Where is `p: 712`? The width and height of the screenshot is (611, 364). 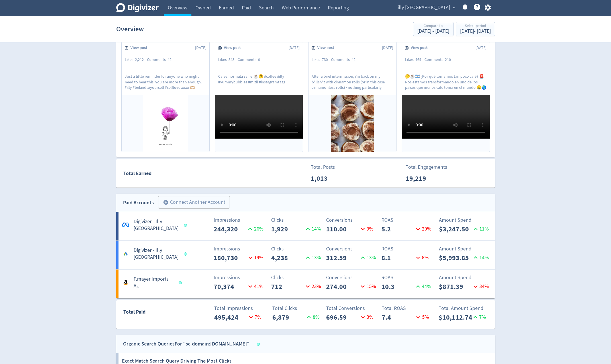
p: 712 is located at coordinates (287, 286).